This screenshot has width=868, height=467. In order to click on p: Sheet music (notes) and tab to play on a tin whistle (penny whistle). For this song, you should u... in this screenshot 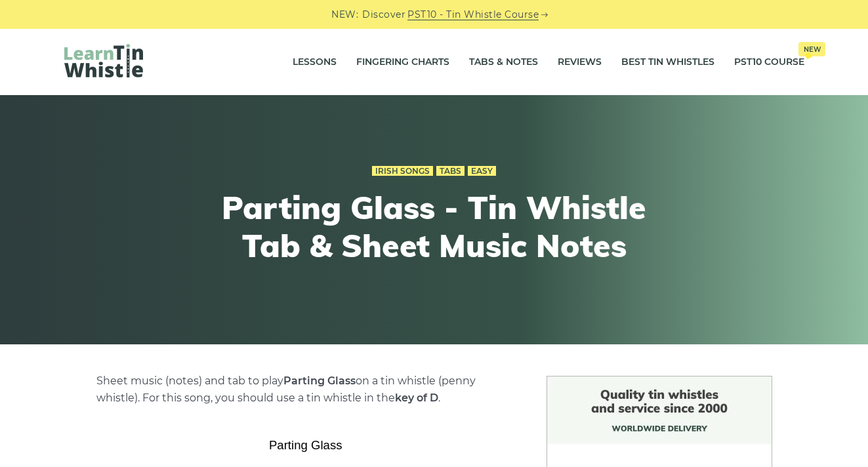, I will do `click(306, 389)`.